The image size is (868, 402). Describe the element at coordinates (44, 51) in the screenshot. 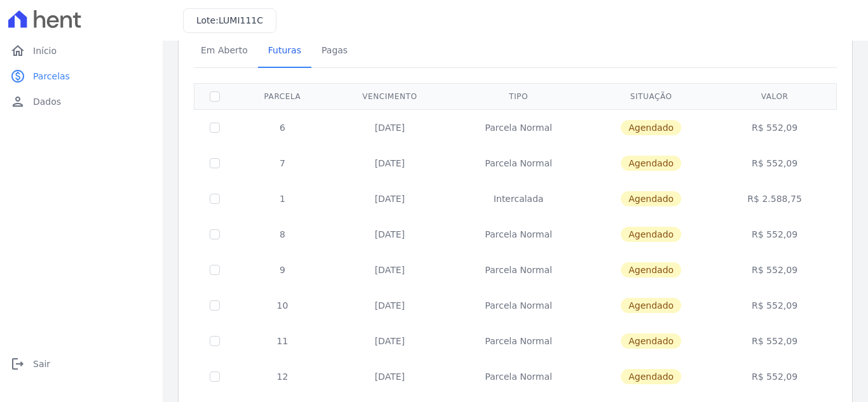

I see `span: Início` at that location.